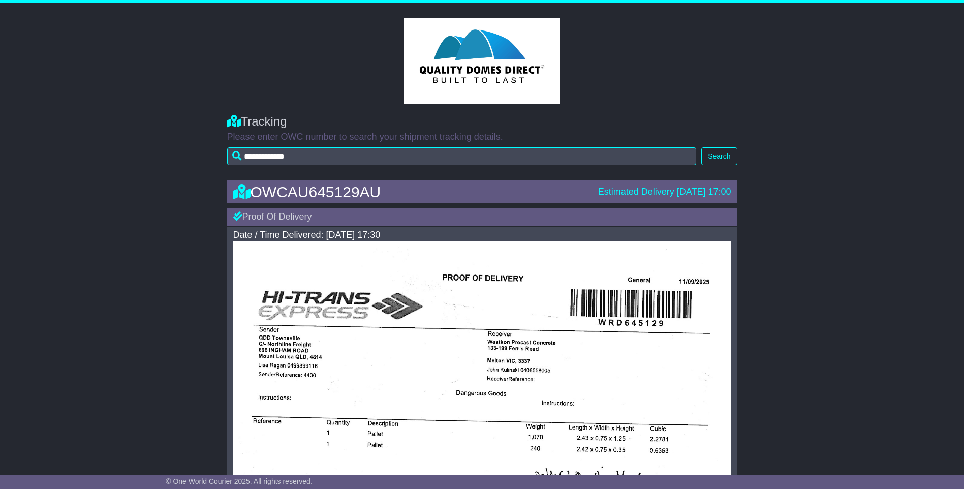 This screenshot has width=964, height=489. I want to click on p: Please enter OWC number to search your shipment tracking details., so click(482, 137).